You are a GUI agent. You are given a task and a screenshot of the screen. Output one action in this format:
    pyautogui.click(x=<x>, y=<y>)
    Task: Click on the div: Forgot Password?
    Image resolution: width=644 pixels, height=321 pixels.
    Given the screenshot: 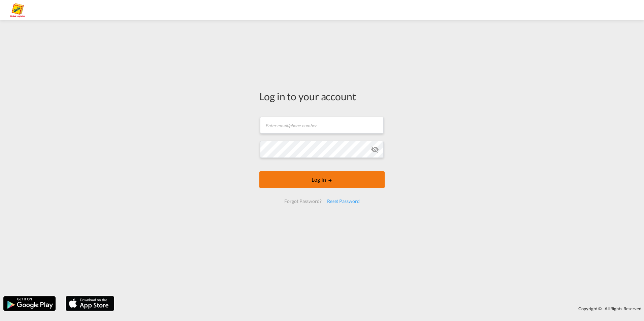 What is the action you would take?
    pyautogui.click(x=303, y=201)
    